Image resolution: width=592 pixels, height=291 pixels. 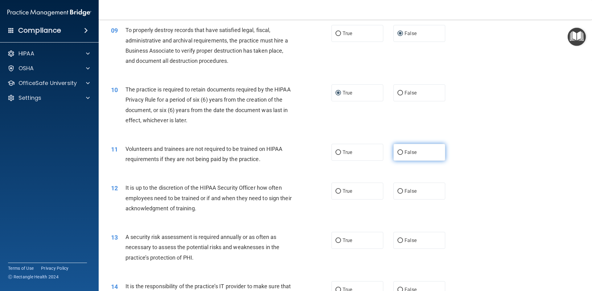 I want to click on span: To properly destroy records that have satisfied legal, fiscal, administrative and archival requir..., so click(x=207, y=45).